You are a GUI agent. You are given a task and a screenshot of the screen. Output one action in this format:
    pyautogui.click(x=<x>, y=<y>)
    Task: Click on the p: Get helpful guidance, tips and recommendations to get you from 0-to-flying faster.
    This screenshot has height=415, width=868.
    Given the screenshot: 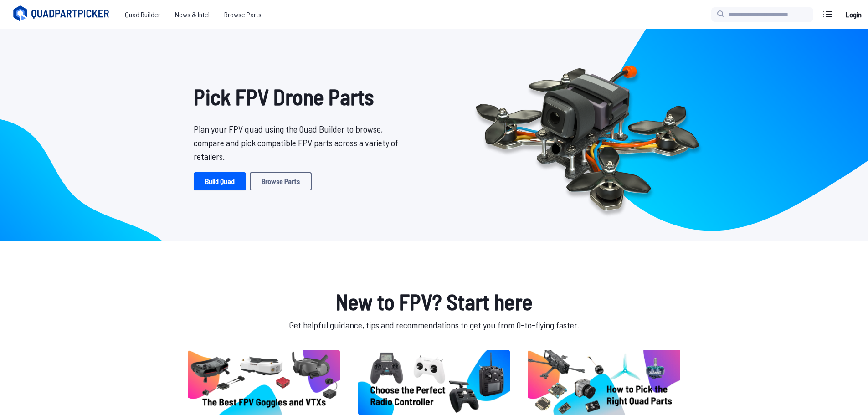 What is the action you would take?
    pyautogui.click(x=434, y=324)
    